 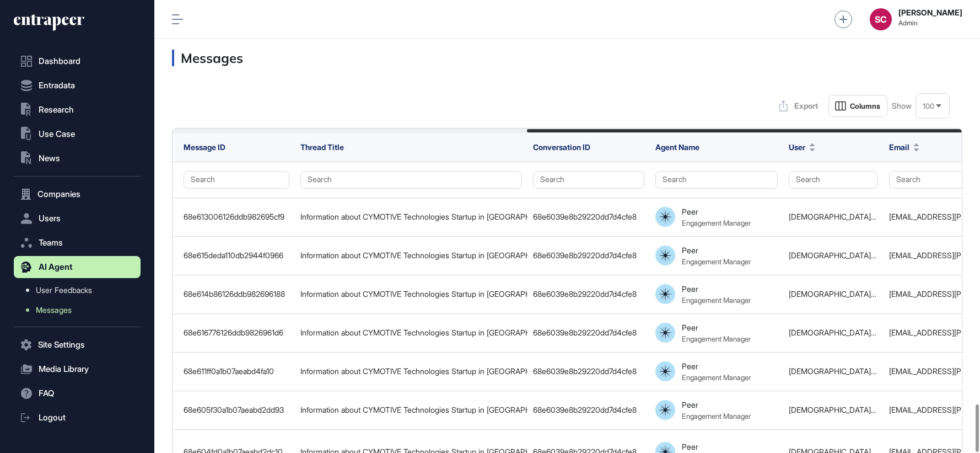 I want to click on span: AI Agent, so click(x=56, y=267).